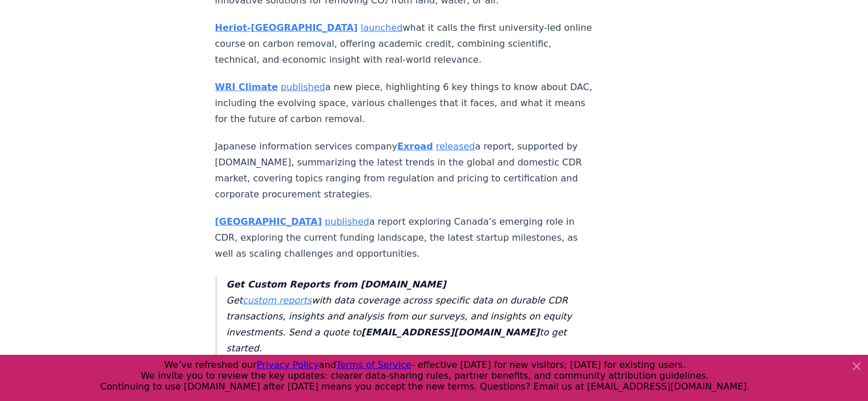  What do you see at coordinates (456, 146) in the screenshot?
I see `a: released` at bounding box center [456, 146].